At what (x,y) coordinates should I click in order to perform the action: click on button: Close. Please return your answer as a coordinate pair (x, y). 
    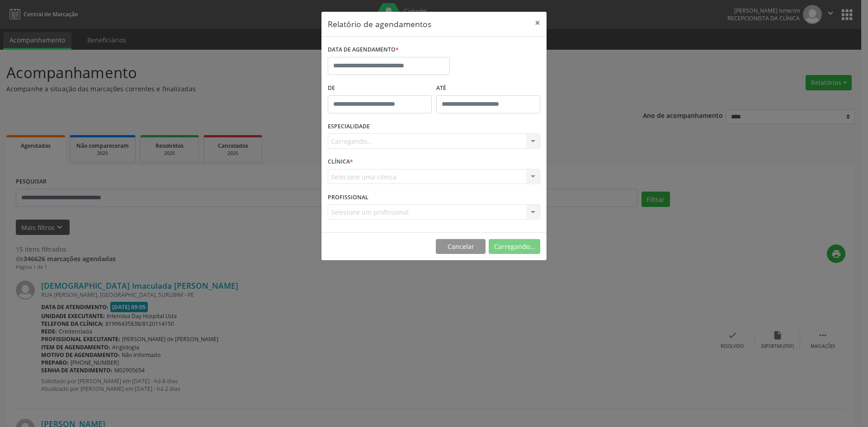
    Looking at the image, I should click on (537, 23).